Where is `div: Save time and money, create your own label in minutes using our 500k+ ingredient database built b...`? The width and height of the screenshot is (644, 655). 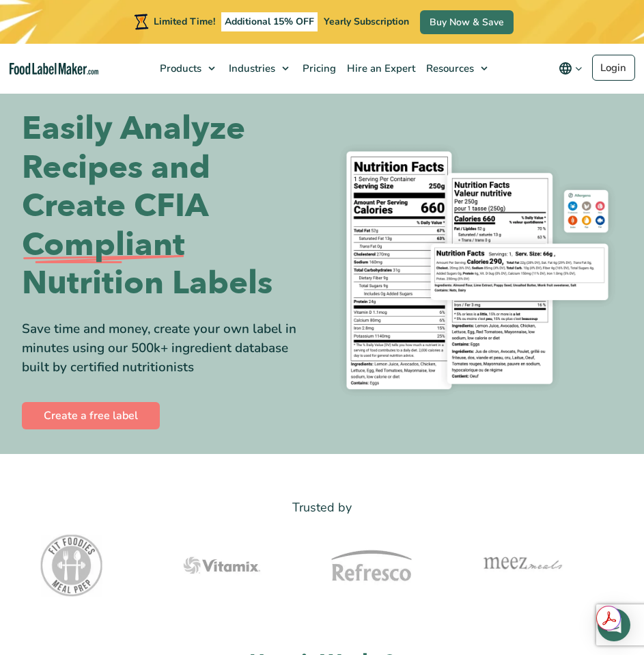 div: Save time and money, create your own label in minutes using our 500k+ ingredient database built b... is located at coordinates (167, 348).